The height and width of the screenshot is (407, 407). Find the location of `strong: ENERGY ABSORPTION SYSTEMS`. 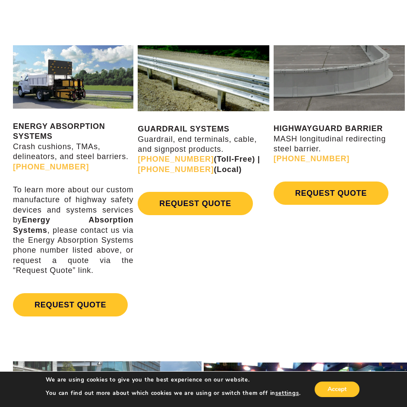

strong: ENERGY ABSORPTION SYSTEMS is located at coordinates (59, 131).